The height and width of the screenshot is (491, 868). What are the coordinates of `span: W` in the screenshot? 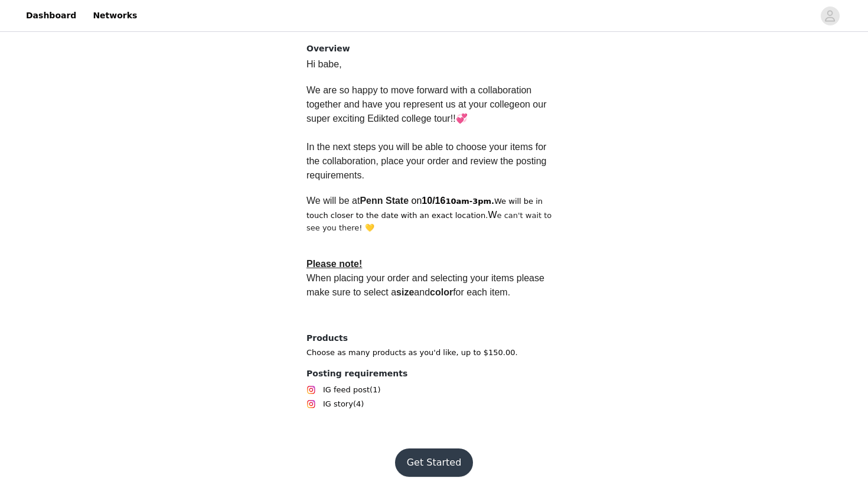 It's located at (492, 214).